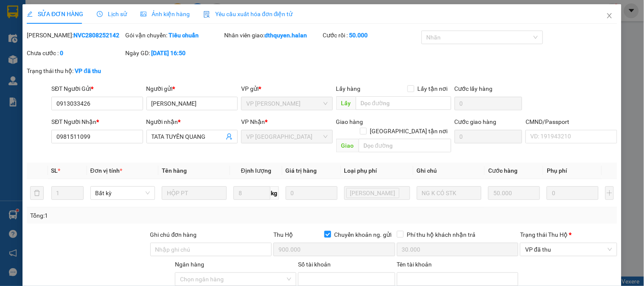 This screenshot has height=286, width=644. What do you see at coordinates (248, 14) in the screenshot?
I see `span: Yêu cầu xuất hóa đơn điện tử` at bounding box center [248, 14].